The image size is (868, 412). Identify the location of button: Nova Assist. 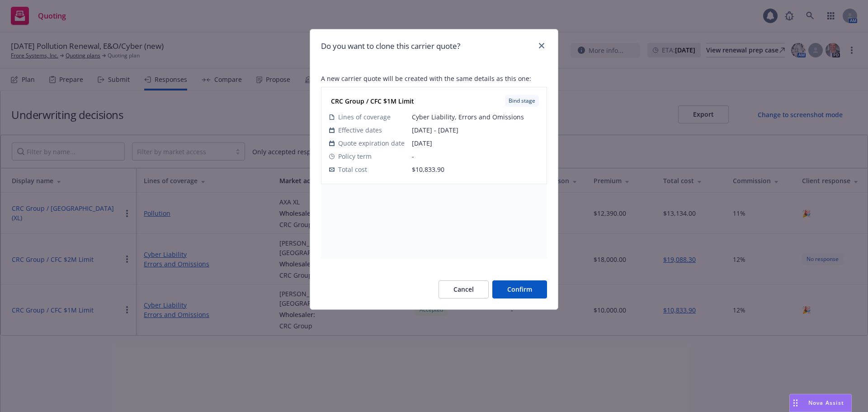
(821, 403).